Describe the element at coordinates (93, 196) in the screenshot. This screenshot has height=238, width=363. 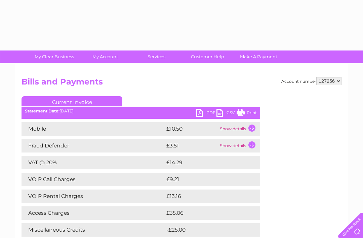
I see `td: VOIP Rental Charges` at that location.